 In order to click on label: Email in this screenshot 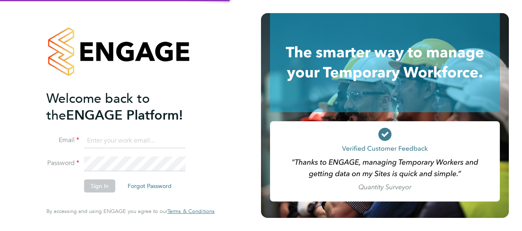, I will do `click(63, 140)`.